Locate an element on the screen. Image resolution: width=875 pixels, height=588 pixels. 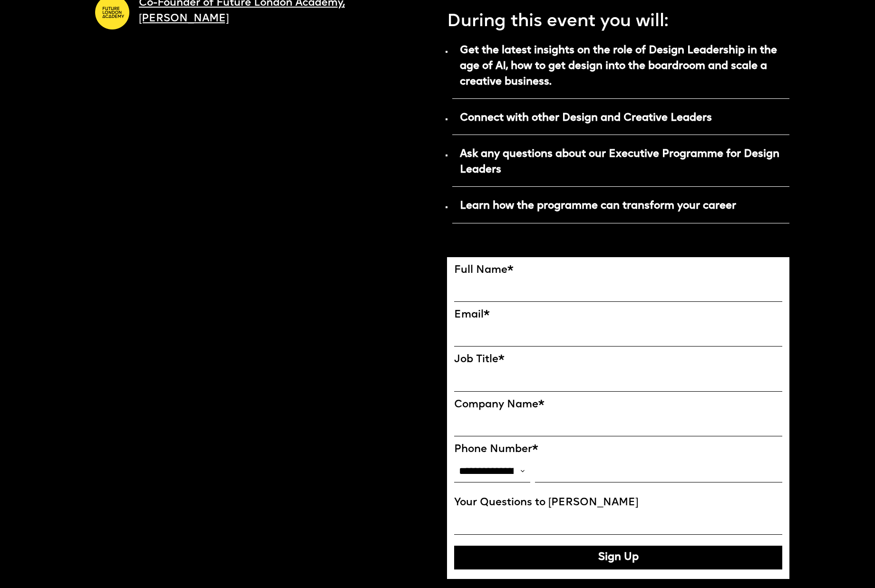
label: Email is located at coordinates (618, 315).